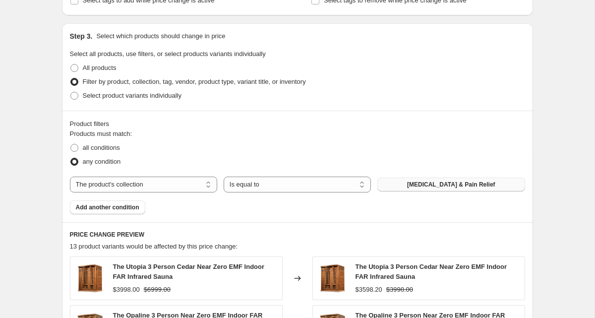 The height and width of the screenshot is (318, 595). I want to click on p: Select which products should change in price, so click(161, 36).